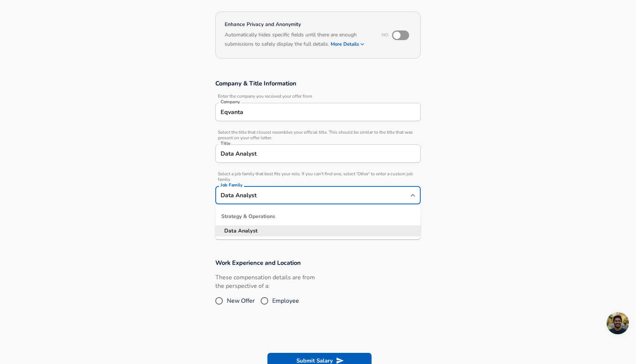 The width and height of the screenshot is (636, 364). I want to click on strong: Analyst, so click(248, 231).